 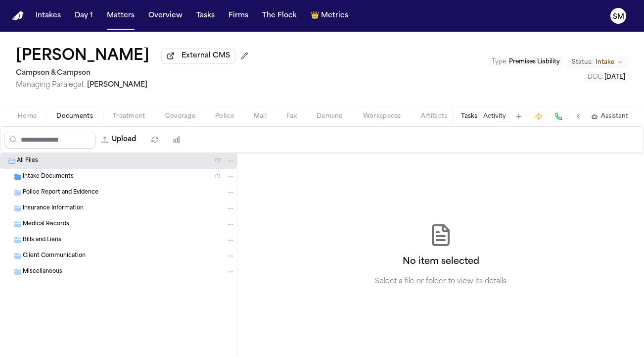 I want to click on span: External CMS, so click(x=205, y=56).